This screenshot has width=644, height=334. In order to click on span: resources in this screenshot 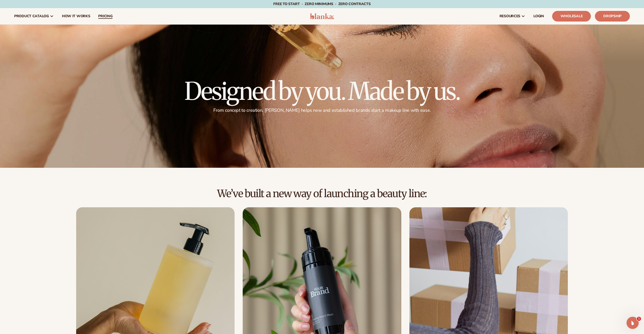, I will do `click(510, 16)`.